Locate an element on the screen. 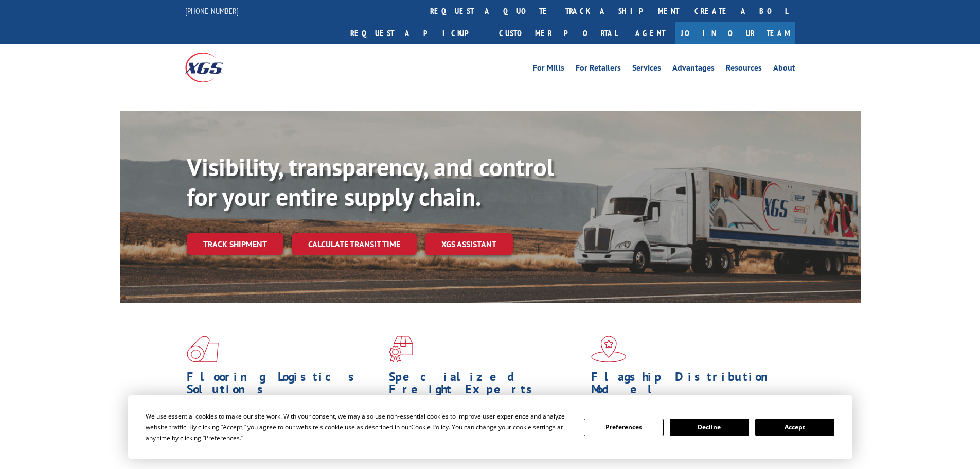  a: Agent is located at coordinates (650, 33).